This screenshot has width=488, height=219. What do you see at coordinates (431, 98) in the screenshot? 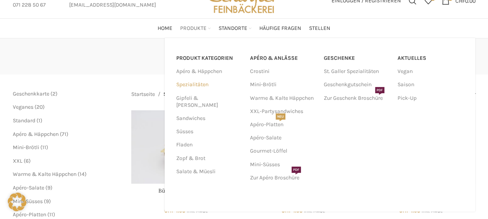
I see `a: Pick-Up` at bounding box center [431, 98].